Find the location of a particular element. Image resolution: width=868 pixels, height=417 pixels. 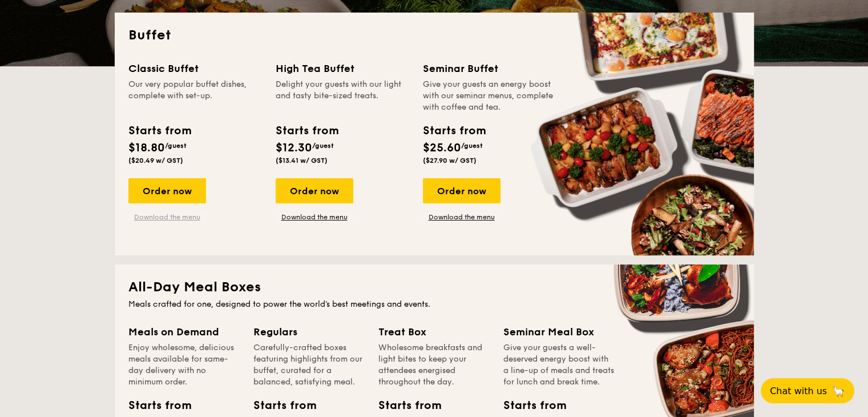

h2: All-Day Meal Boxes is located at coordinates (434, 287).